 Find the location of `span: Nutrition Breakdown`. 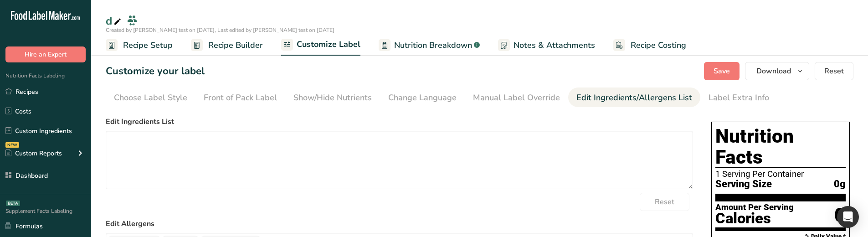

span: Nutrition Breakdown is located at coordinates (433, 45).